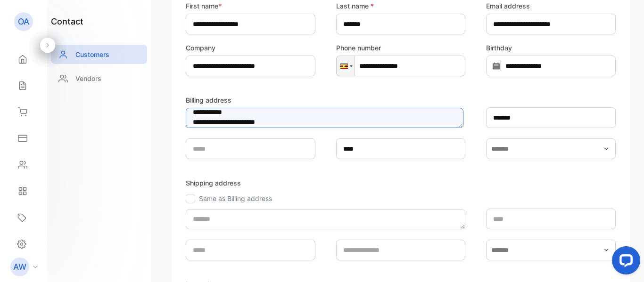 This screenshot has width=644, height=282. Describe the element at coordinates (401, 6) in the screenshot. I see `label: Last name` at that location.